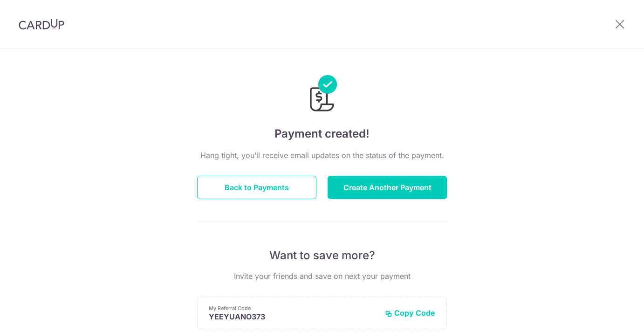 This screenshot has height=332, width=644. Describe the element at coordinates (293, 308) in the screenshot. I see `p: My Referral Code` at that location.